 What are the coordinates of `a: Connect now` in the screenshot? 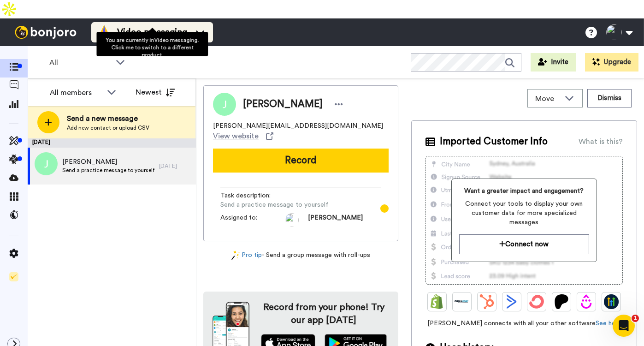 It's located at (523, 244).